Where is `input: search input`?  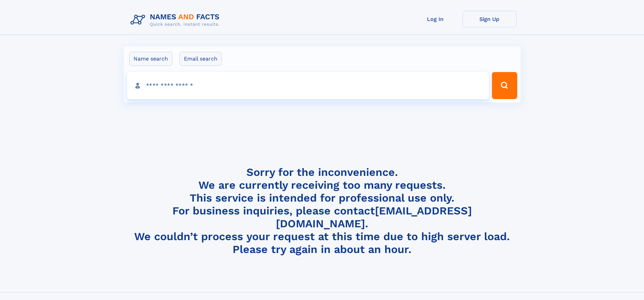 input: search input is located at coordinates (308, 86).